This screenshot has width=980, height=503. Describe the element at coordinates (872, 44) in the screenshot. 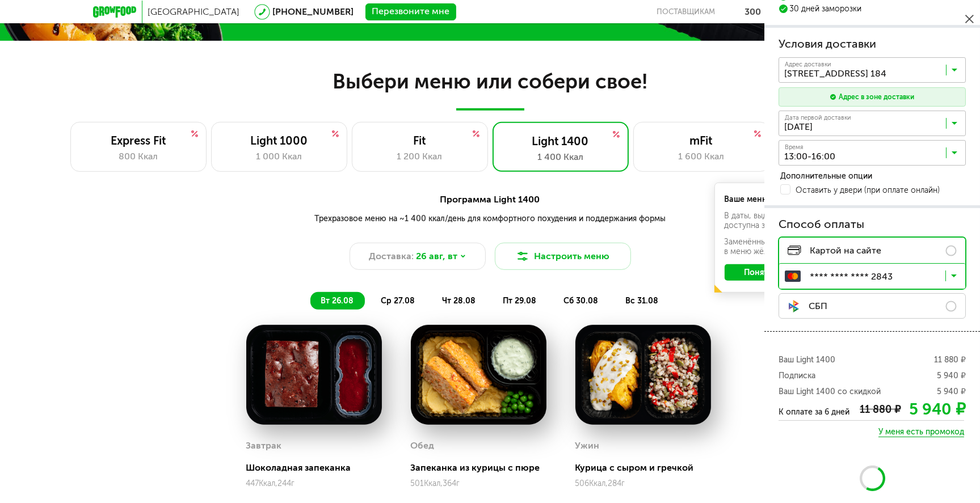

I see `h3: Условия доставки` at that location.